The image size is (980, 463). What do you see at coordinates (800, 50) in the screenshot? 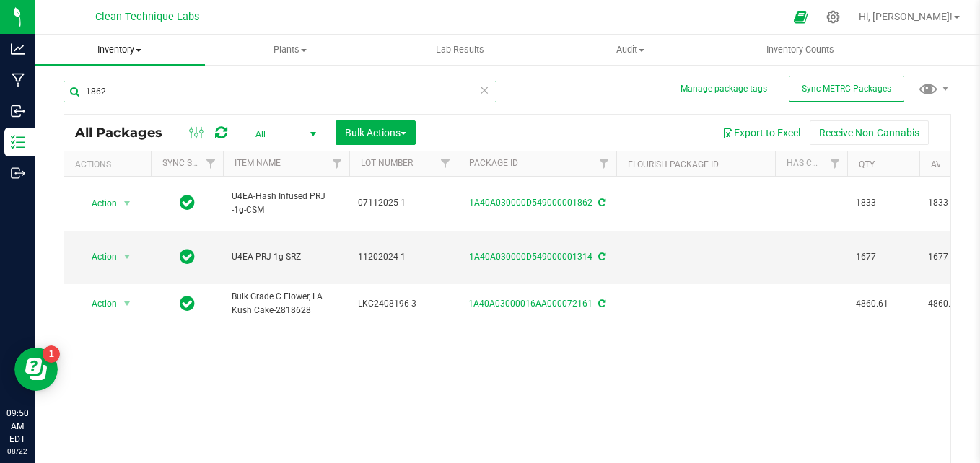
I see `span: Inventory Counts` at bounding box center [800, 50].